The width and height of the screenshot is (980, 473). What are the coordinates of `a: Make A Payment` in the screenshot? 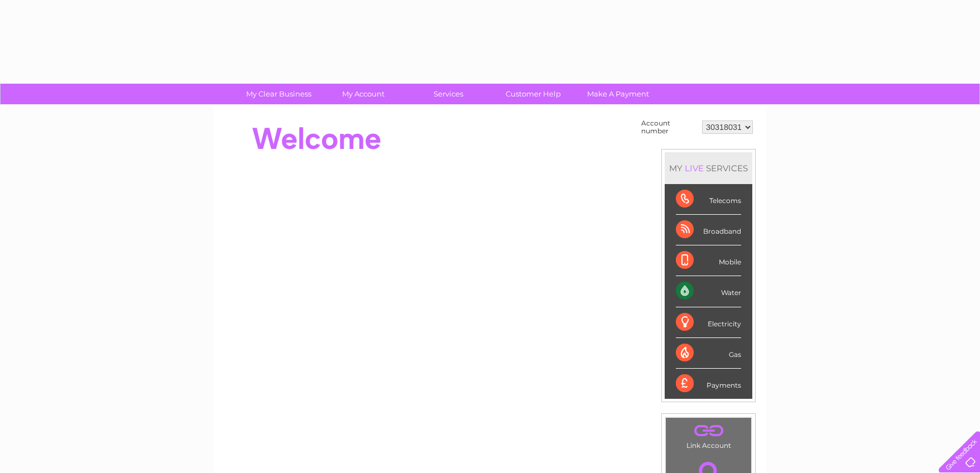 It's located at (618, 93).